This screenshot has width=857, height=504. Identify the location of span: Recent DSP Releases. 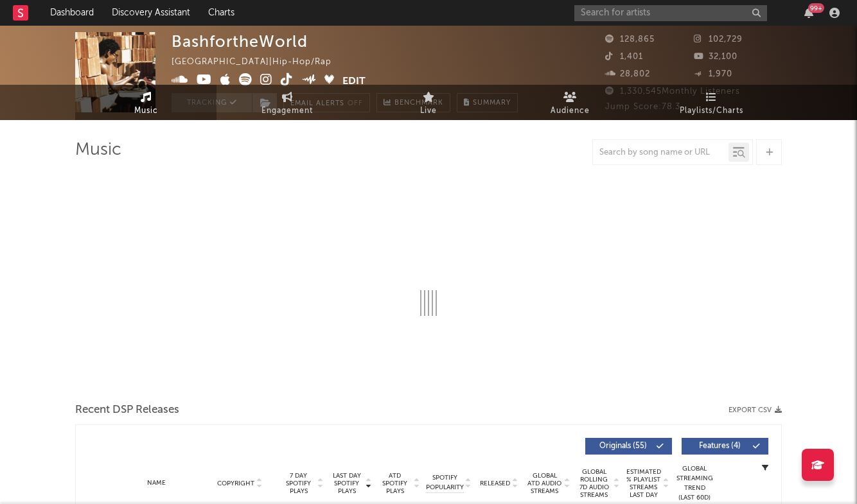
(127, 410).